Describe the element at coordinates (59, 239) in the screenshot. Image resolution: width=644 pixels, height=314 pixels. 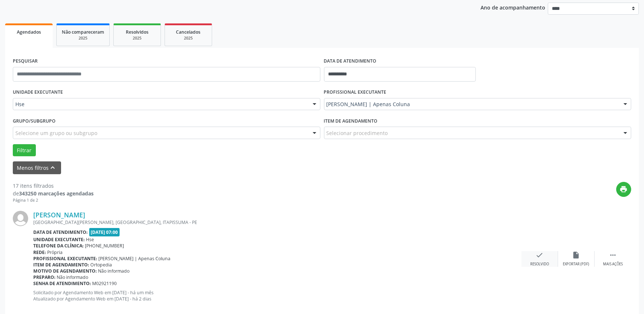
I see `b: Unidade executante:` at that location.